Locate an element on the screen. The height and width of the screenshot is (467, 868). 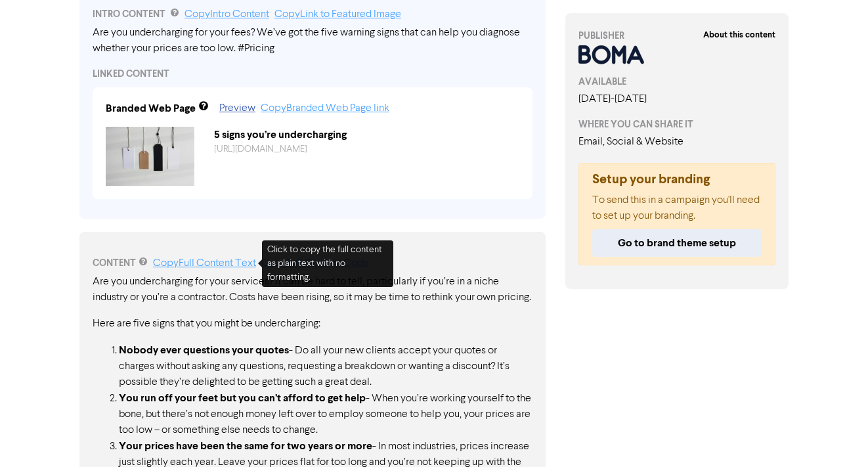
div: PUBLISHER is located at coordinates (677, 36).